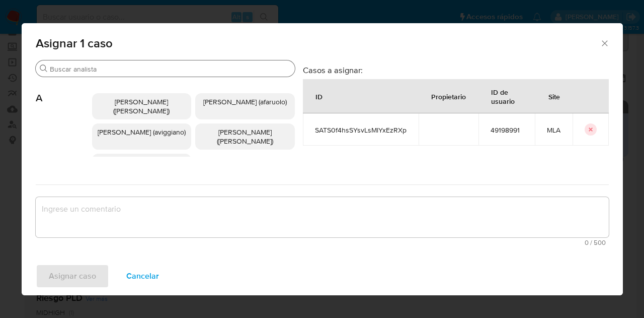  Describe the element at coordinates (142, 276) in the screenshot. I see `button: Cancelar` at that location.